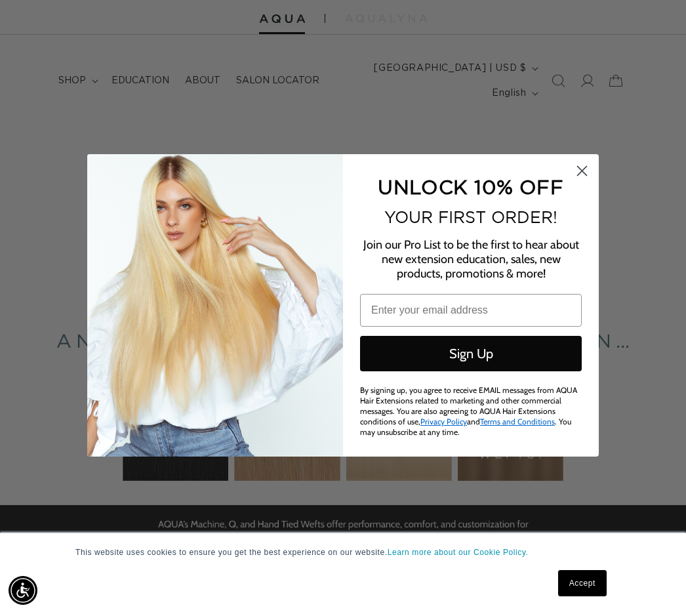  I want to click on span: UNLOCK 10% OFF, so click(470, 189).